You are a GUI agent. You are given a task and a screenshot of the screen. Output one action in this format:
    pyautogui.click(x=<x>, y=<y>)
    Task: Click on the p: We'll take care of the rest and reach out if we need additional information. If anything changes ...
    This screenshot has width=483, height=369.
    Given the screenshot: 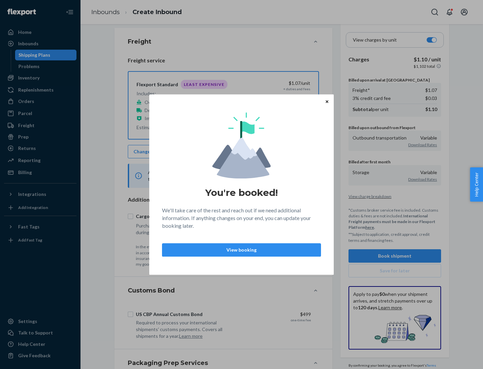 What is the action you would take?
    pyautogui.click(x=242, y=218)
    